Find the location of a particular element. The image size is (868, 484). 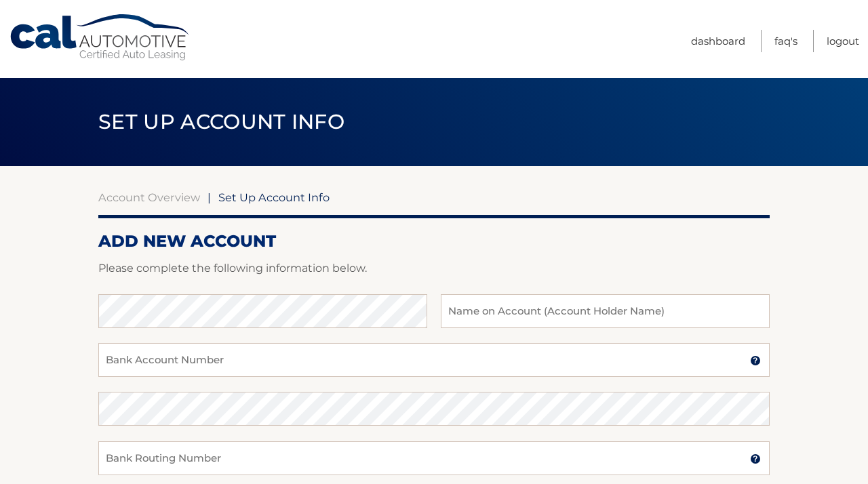

a: FAQ's is located at coordinates (786, 41).